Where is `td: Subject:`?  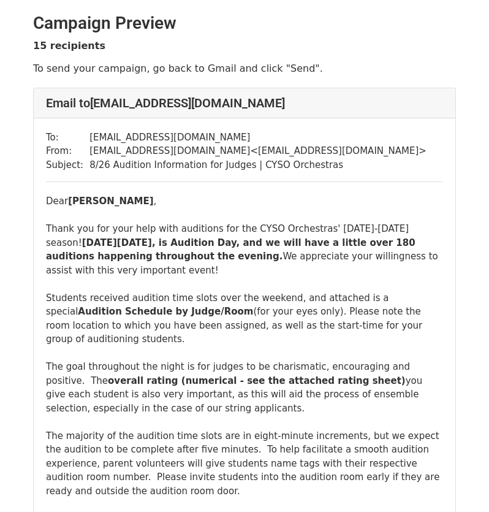
td: Subject: is located at coordinates (67, 165).